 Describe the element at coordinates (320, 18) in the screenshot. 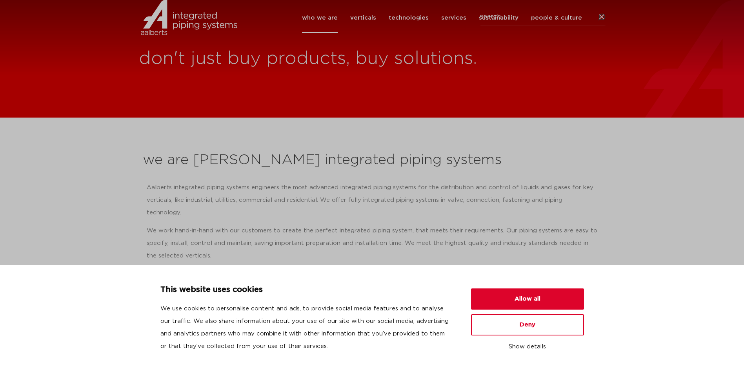

I see `a: who we are` at that location.